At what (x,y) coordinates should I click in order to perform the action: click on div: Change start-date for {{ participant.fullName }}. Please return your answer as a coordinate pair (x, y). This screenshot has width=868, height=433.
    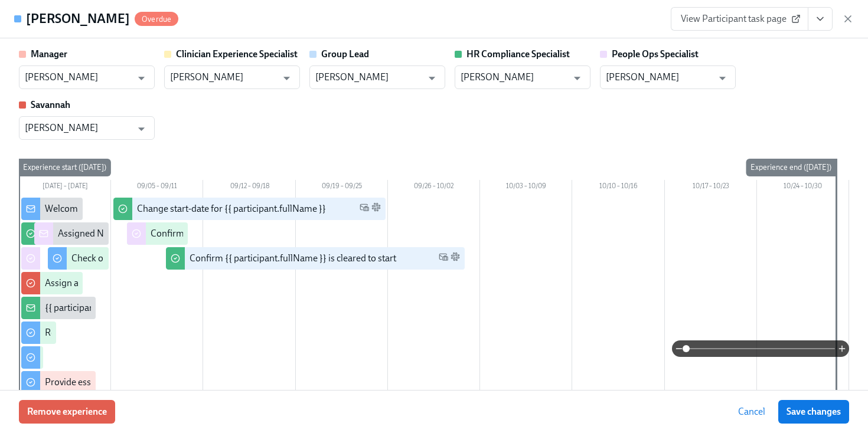
    Looking at the image, I should click on (232, 209).